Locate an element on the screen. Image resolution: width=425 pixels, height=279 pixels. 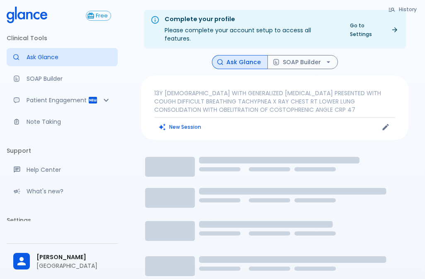
div: Complete your profile is located at coordinates (251, 19).